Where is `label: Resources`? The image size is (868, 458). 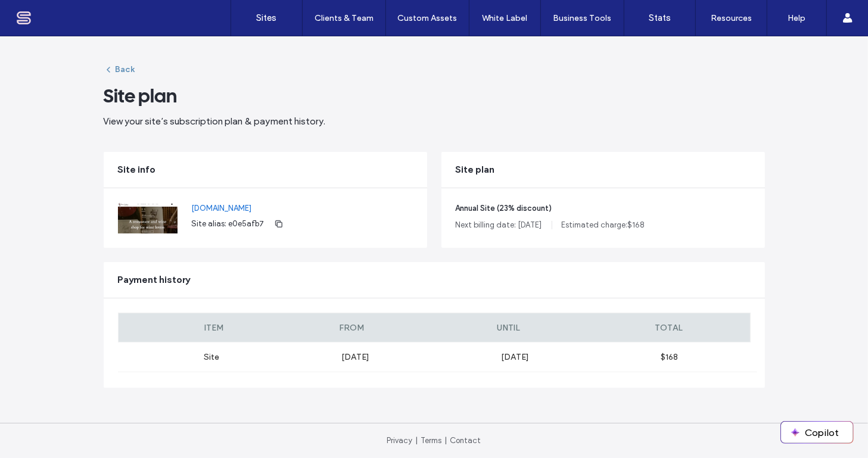
label: Resources is located at coordinates (731, 18).